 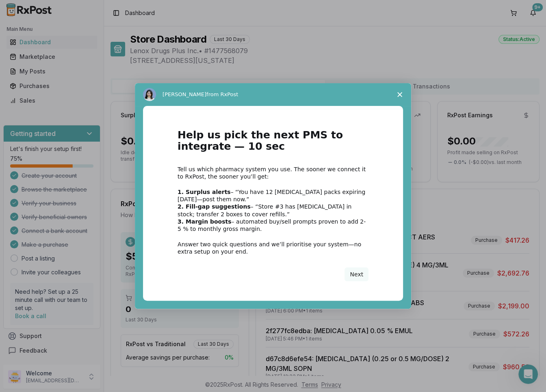 I want to click on b: 2. Fill-gap suggestions, so click(x=214, y=206).